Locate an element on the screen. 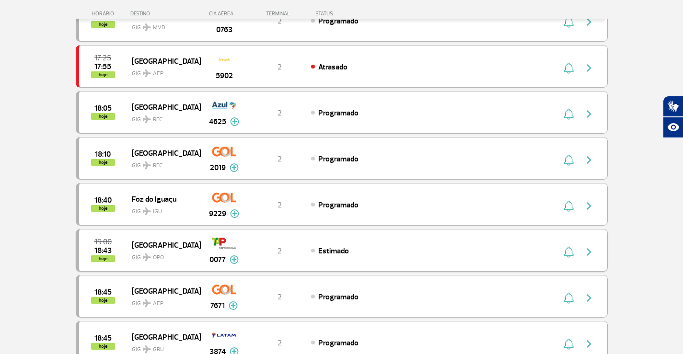  span: Estimado is located at coordinates (334, 251).